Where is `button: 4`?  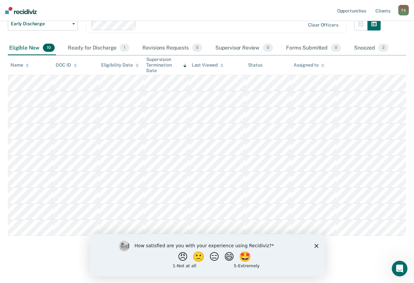 button: 4 is located at coordinates (140, 23).